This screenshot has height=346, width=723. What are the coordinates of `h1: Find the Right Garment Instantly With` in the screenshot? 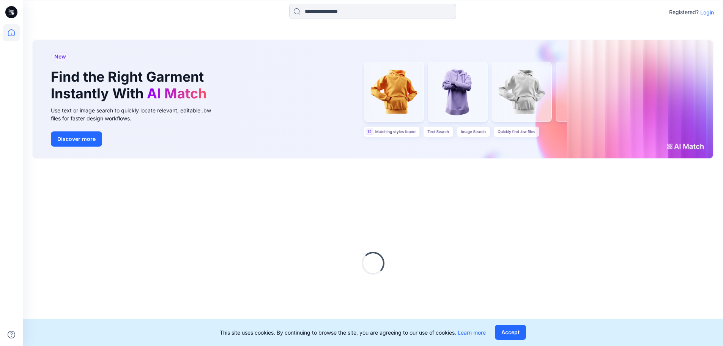 It's located at (131, 85).